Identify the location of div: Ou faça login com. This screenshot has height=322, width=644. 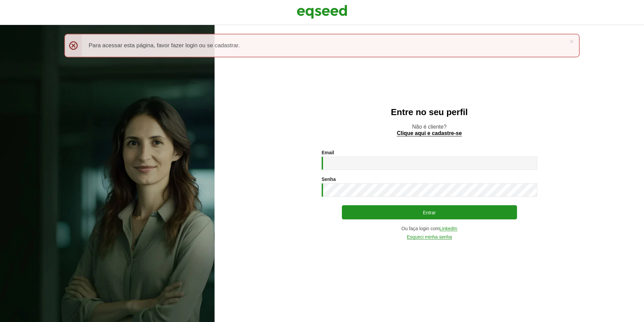
(430, 228).